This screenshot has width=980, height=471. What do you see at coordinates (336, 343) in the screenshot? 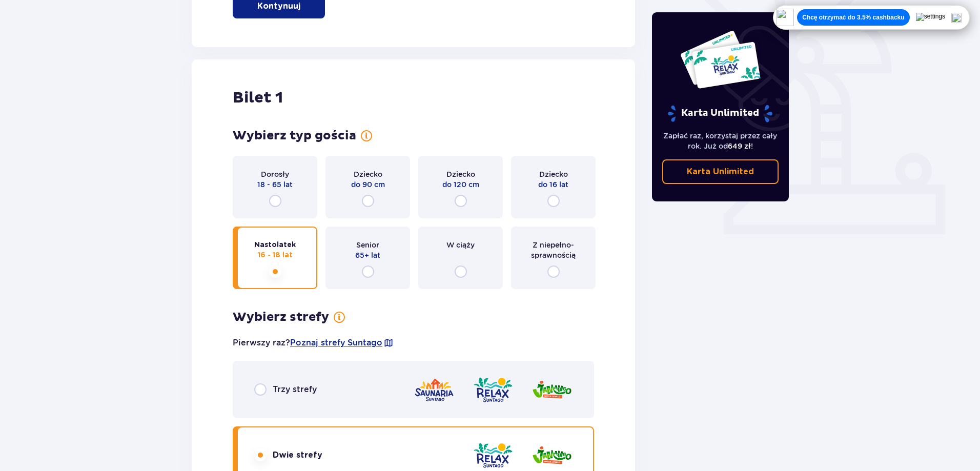
I see `span: Poznaj strefy Suntago` at bounding box center [336, 343].